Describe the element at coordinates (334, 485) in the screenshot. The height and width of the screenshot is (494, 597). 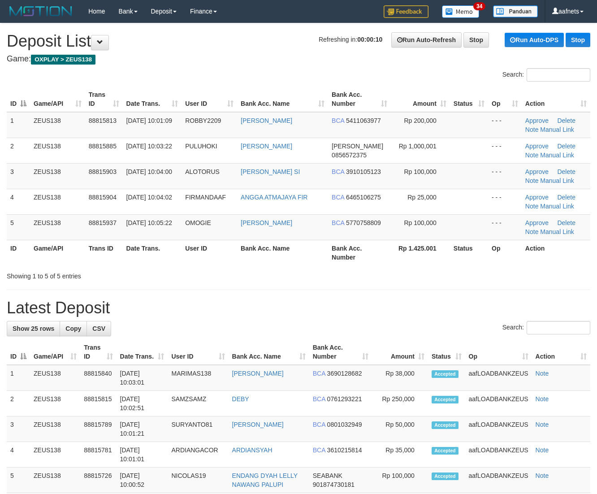
I see `span: Copy 901874730181 to clipboard` at that location.